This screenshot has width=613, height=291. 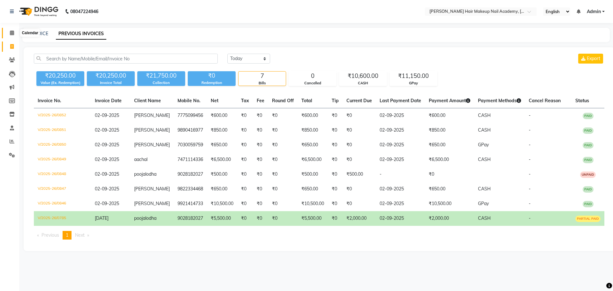 What do you see at coordinates (212, 83) in the screenshot?
I see `div: Redemption` at bounding box center [212, 83].